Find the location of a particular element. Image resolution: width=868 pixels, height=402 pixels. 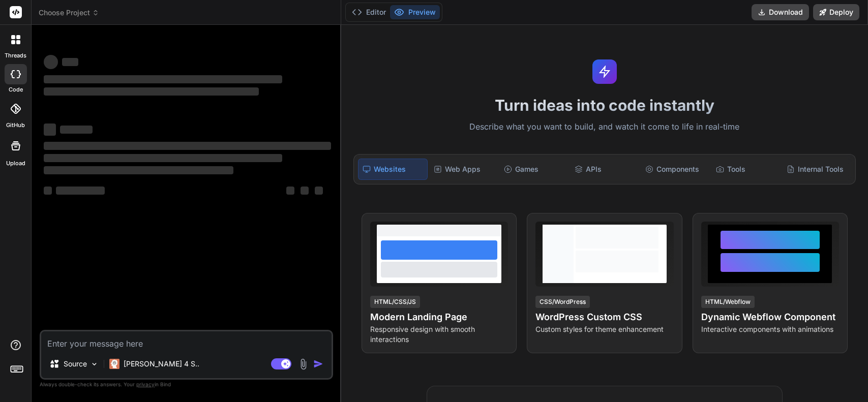

h4: Modern Landing Page is located at coordinates (439, 317).